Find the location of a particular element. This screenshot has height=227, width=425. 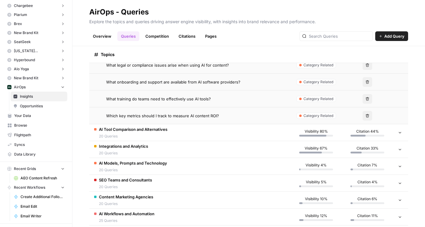

span: Integrations and Analytics is located at coordinates (123, 146).